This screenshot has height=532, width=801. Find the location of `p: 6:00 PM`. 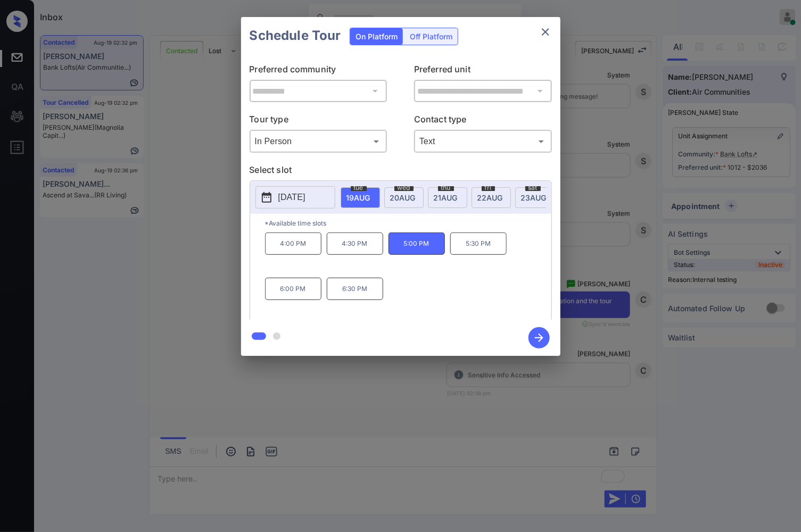

p: 6:00 PM is located at coordinates (293, 289).